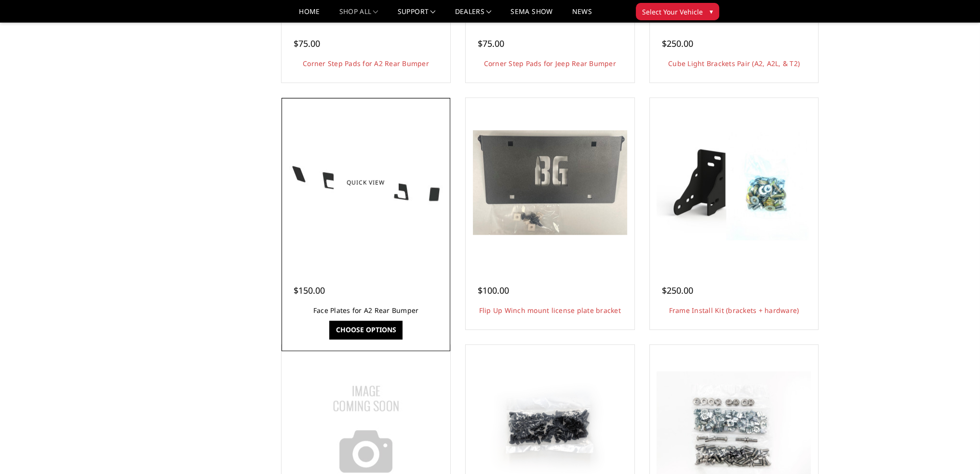 The width and height of the screenshot is (980, 474). Describe the element at coordinates (309, 290) in the screenshot. I see `span: $150.00` at that location.